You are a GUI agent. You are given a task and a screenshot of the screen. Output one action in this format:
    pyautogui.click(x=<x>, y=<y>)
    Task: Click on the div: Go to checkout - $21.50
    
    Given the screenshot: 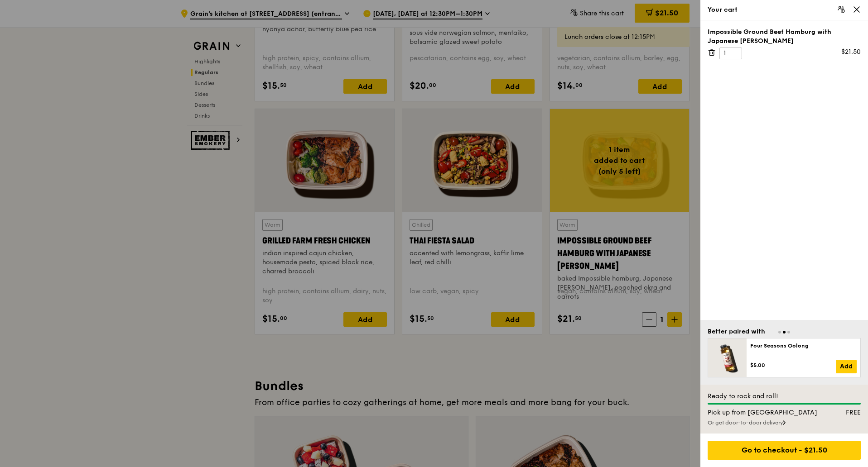 What is the action you would take?
    pyautogui.click(x=785, y=450)
    